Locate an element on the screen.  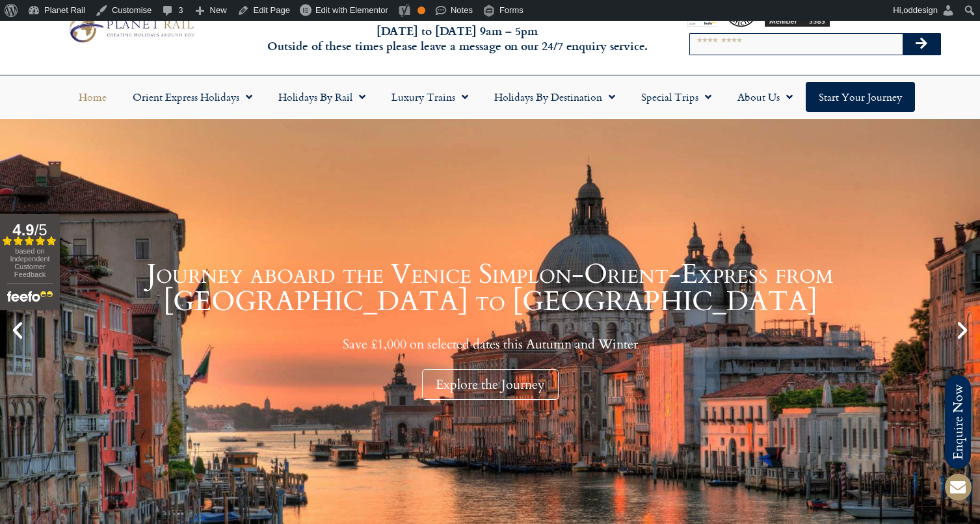
button: Search is located at coordinates (922, 44).